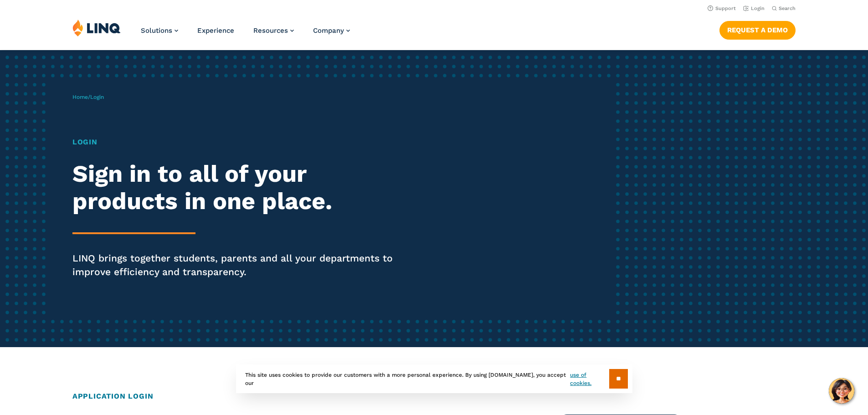 This screenshot has height=415, width=868. I want to click on a: Experience, so click(216, 31).